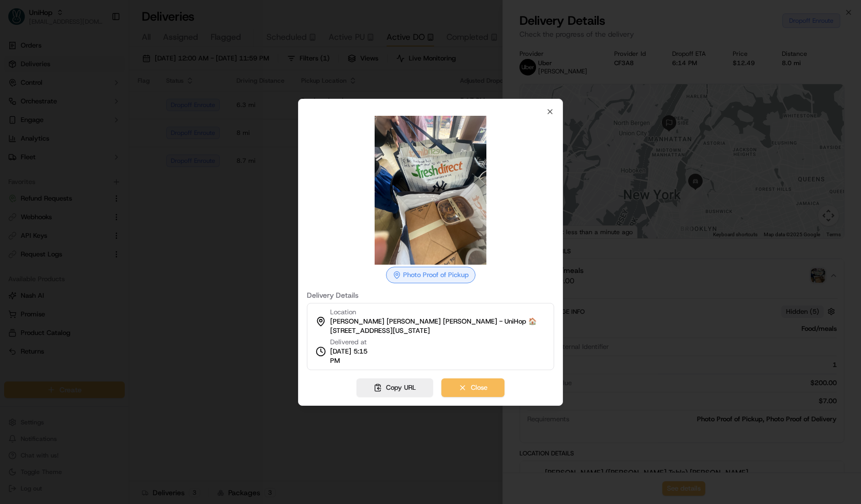 This screenshot has height=504, width=861. What do you see at coordinates (127, 154) in the screenshot?
I see `a: 💻API Documentation` at bounding box center [127, 154].